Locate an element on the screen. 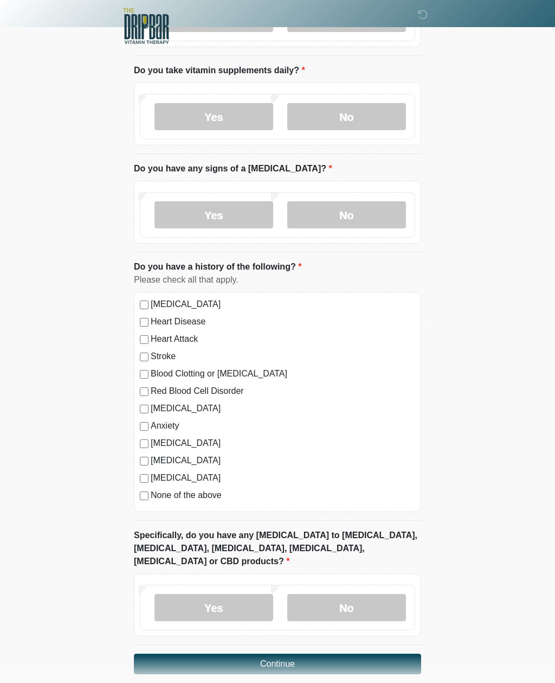 This screenshot has width=555, height=683. input: Stroke is located at coordinates (144, 357).